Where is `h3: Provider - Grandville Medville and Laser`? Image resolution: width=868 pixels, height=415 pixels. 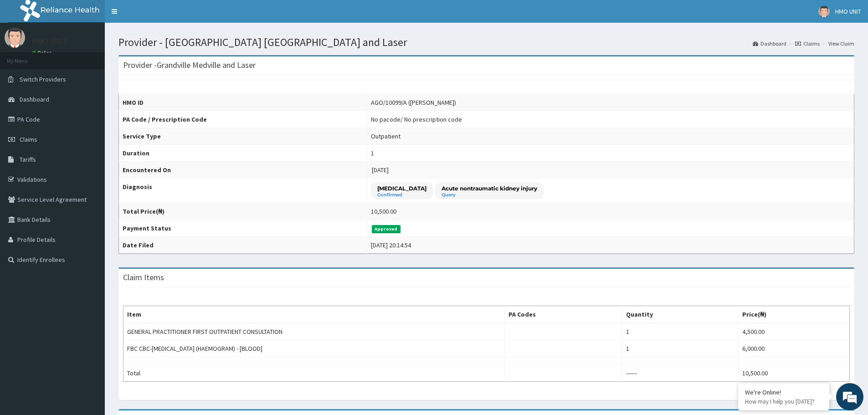
h3: Provider - Grandville Medville and Laser is located at coordinates (189, 65).